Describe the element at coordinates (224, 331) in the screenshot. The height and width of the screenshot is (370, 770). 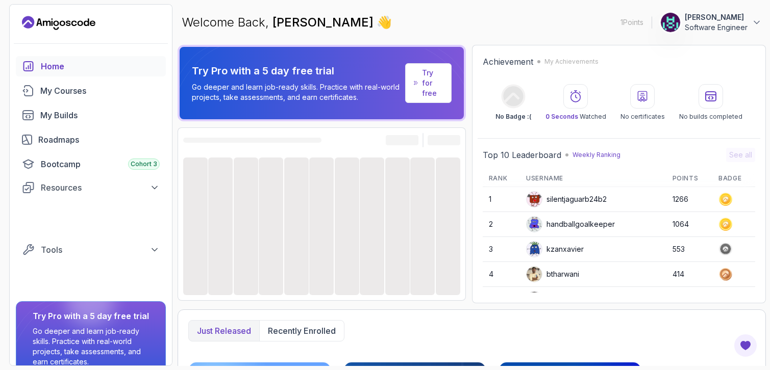
I see `p: Just released` at that location.